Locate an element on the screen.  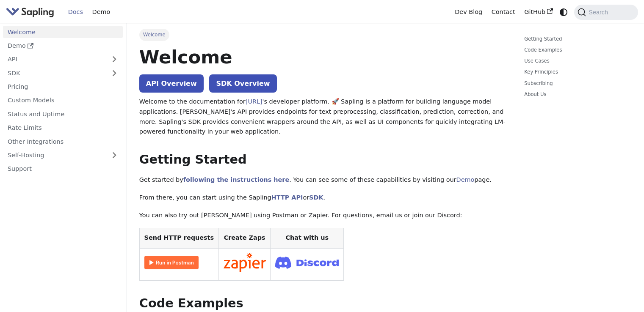
button: Expand sidebar category 'API' is located at coordinates (115, 60).